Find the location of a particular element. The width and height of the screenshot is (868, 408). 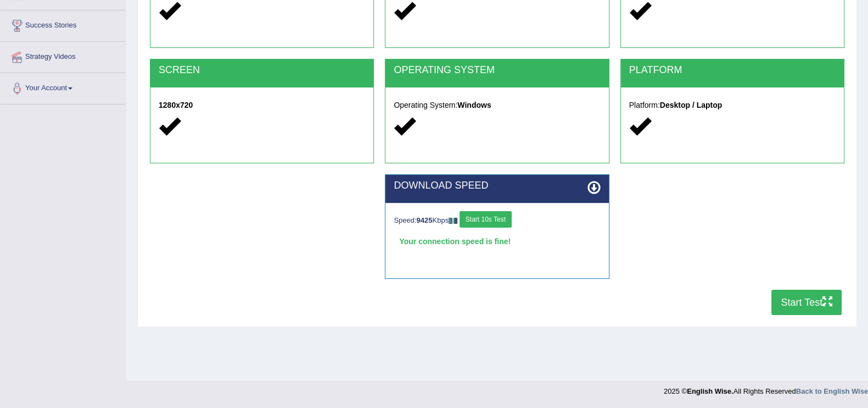

strong: Windows is located at coordinates (474, 105).